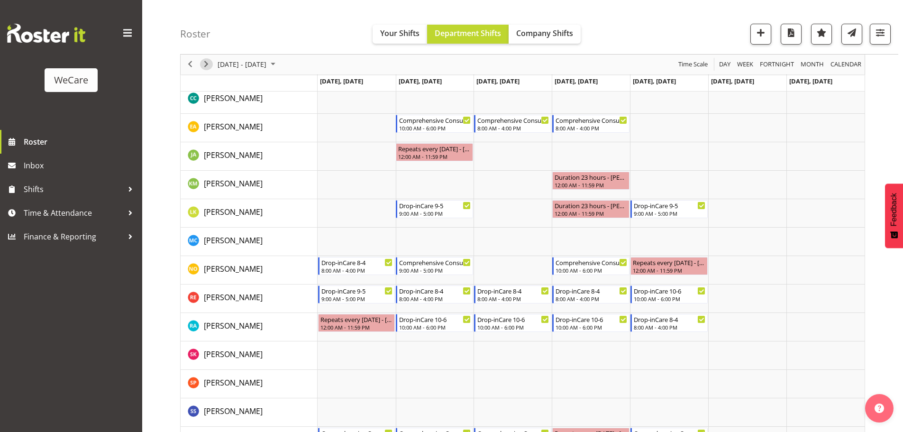 This screenshot has height=432, width=903. I want to click on span: calendar, so click(846, 64).